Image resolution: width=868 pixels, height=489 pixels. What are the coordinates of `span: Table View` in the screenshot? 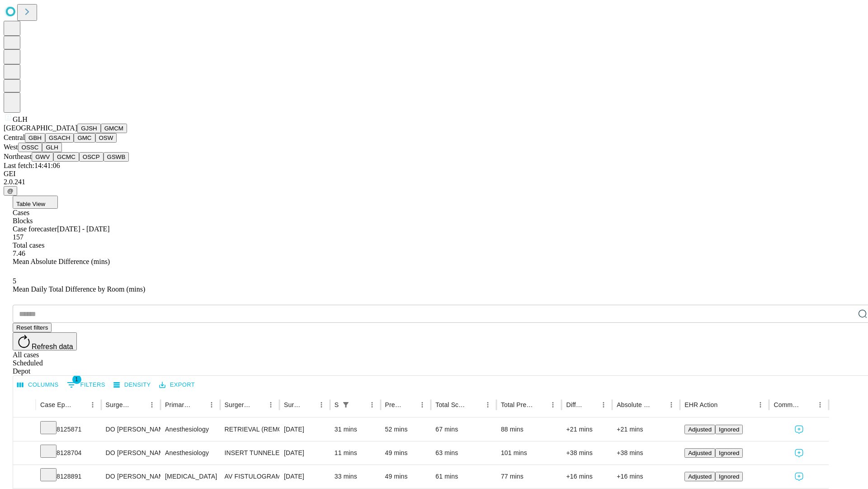 It's located at (30, 203).